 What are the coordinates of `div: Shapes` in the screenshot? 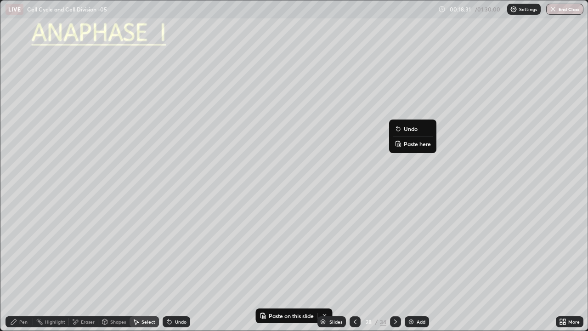 It's located at (118, 321).